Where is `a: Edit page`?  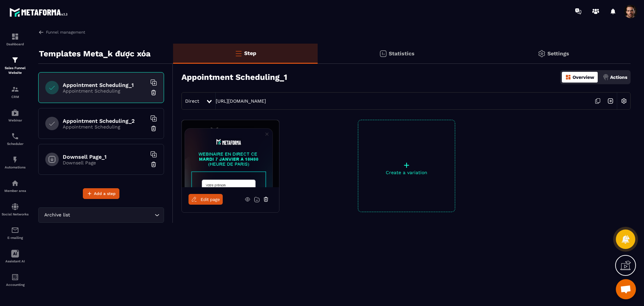 a: Edit page is located at coordinates (206, 199).